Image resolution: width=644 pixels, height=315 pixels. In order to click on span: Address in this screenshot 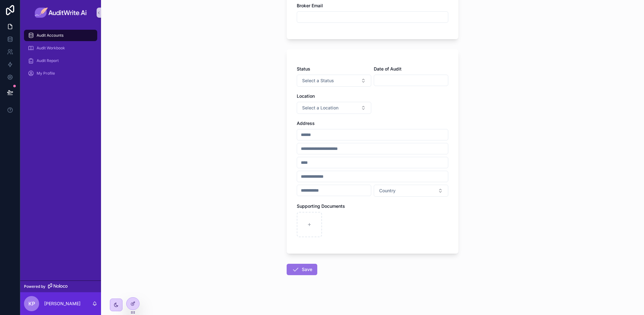, I will do `click(305, 123)`.